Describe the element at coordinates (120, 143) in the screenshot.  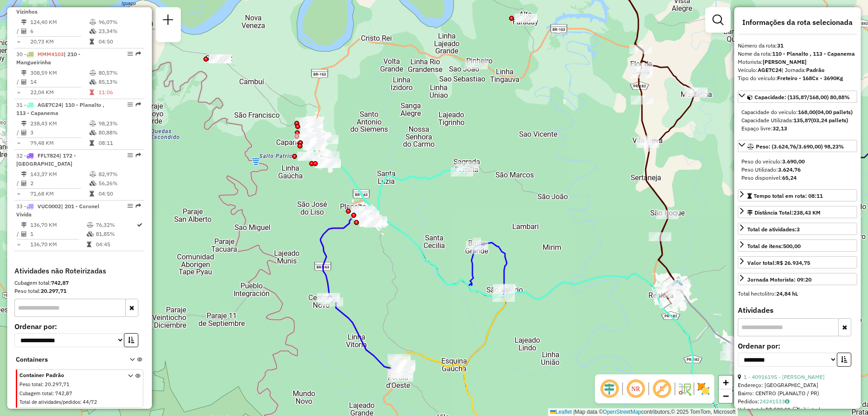
I see `td: 08:11` at that location.